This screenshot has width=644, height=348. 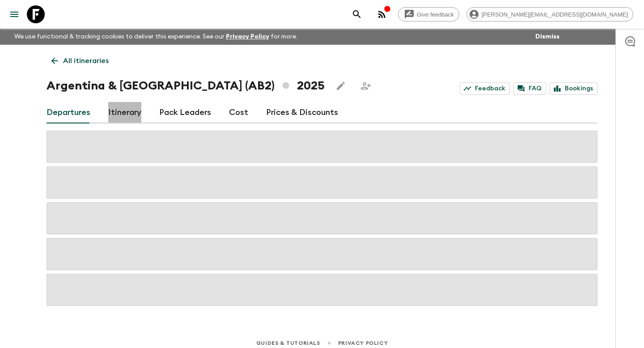 I want to click on a: Guides & Tutorials, so click(x=288, y=343).